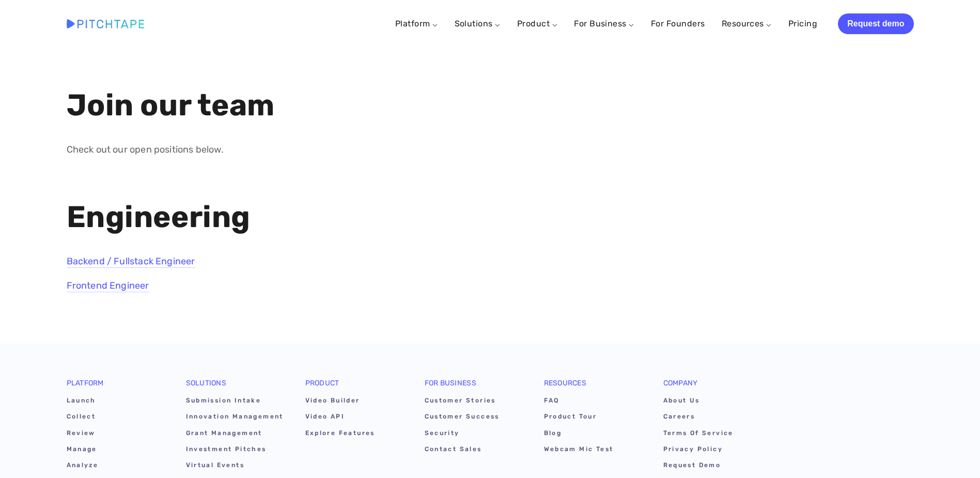 Image resolution: width=980 pixels, height=478 pixels. I want to click on a: Analyze, so click(115, 466).